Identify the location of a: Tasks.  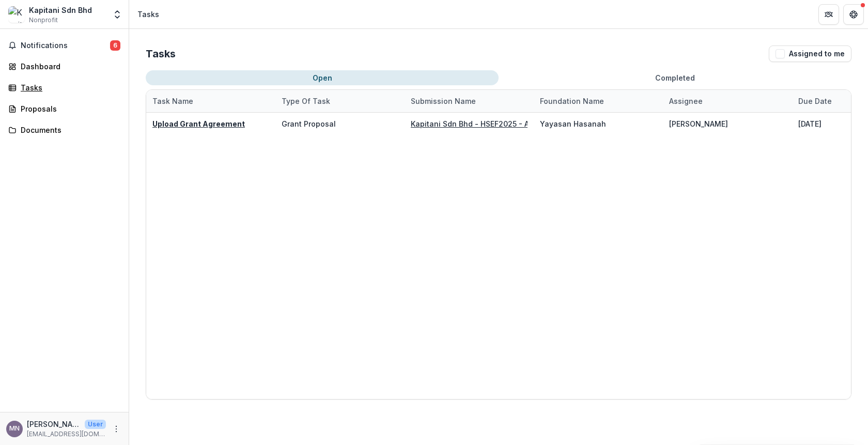
(64, 88).